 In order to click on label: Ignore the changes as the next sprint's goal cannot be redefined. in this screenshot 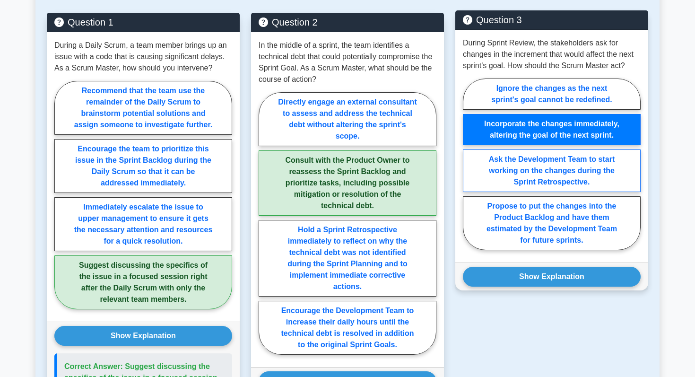, I will do `click(552, 94)`.